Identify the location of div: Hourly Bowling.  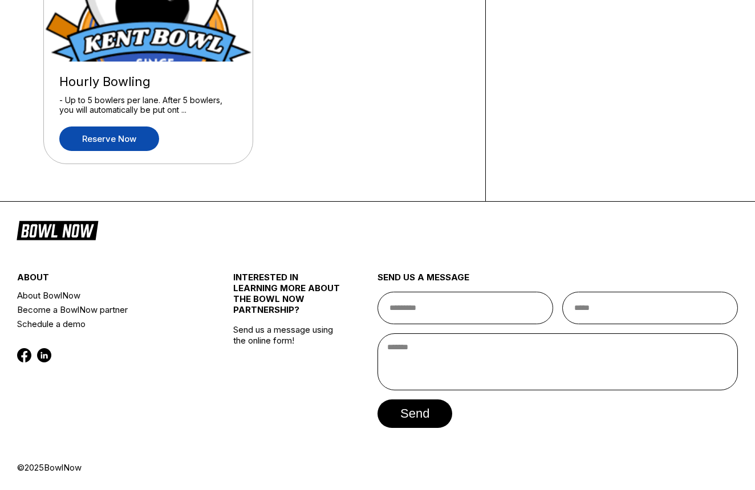
(148, 82).